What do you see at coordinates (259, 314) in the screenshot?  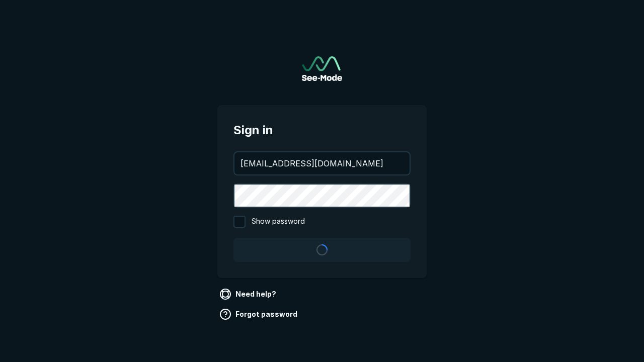 I see `a: Forgot password` at bounding box center [259, 314].